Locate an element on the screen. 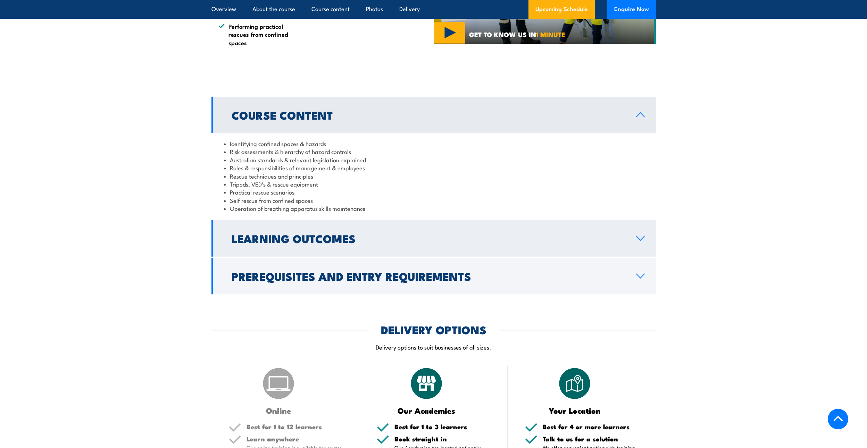  li: Tripods, VED’s & rescue equipment is located at coordinates (434, 184).